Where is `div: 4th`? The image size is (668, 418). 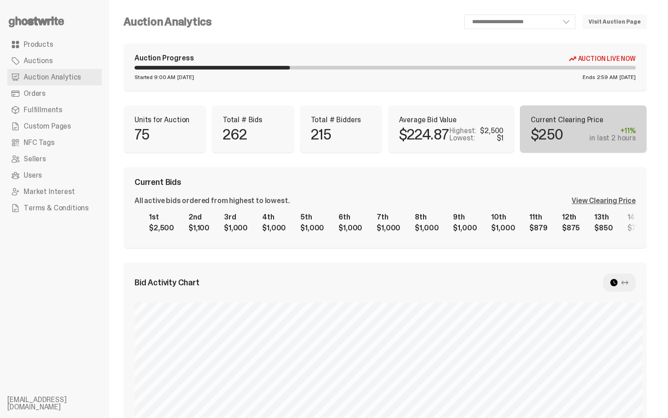
div: 4th is located at coordinates (274, 217).